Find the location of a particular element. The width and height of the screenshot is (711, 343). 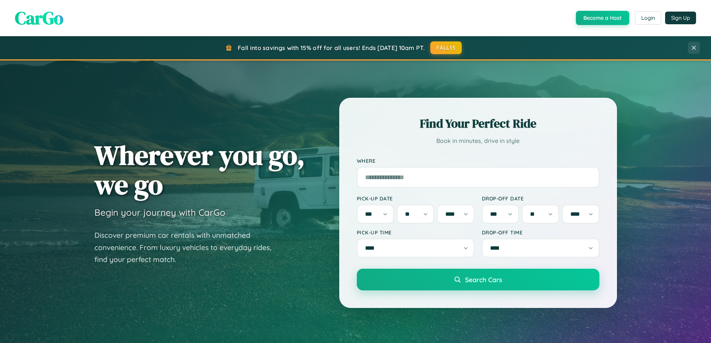

label: Pick-up Date is located at coordinates (415, 198).